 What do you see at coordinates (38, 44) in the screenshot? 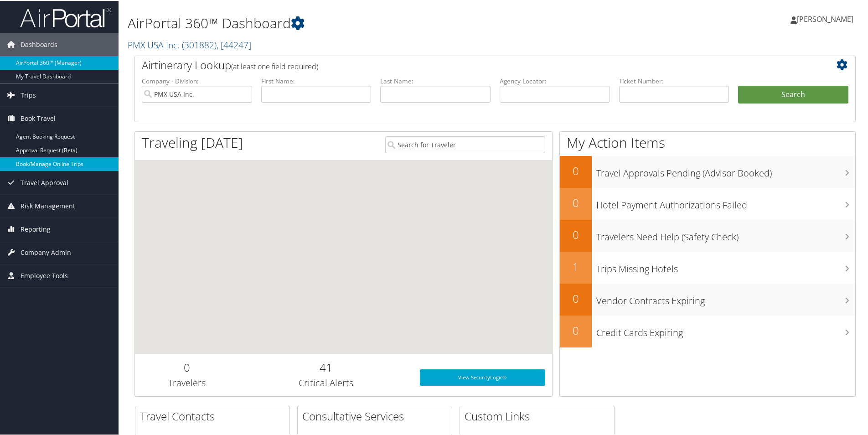
I see `span: Dashboards` at bounding box center [38, 44].